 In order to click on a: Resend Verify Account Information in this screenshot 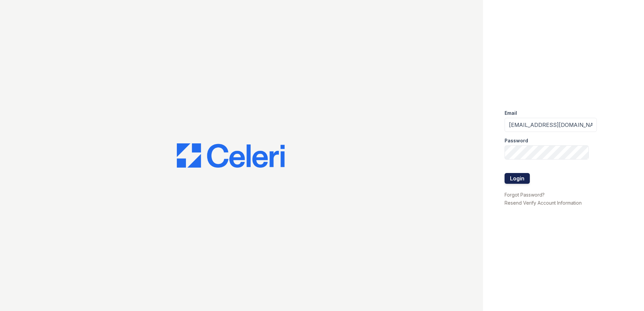, I will do `click(543, 202)`.